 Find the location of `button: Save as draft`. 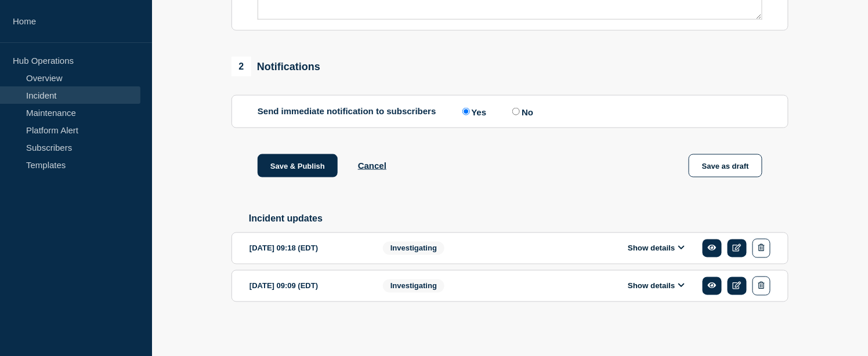

button: Save as draft is located at coordinates (725, 166).